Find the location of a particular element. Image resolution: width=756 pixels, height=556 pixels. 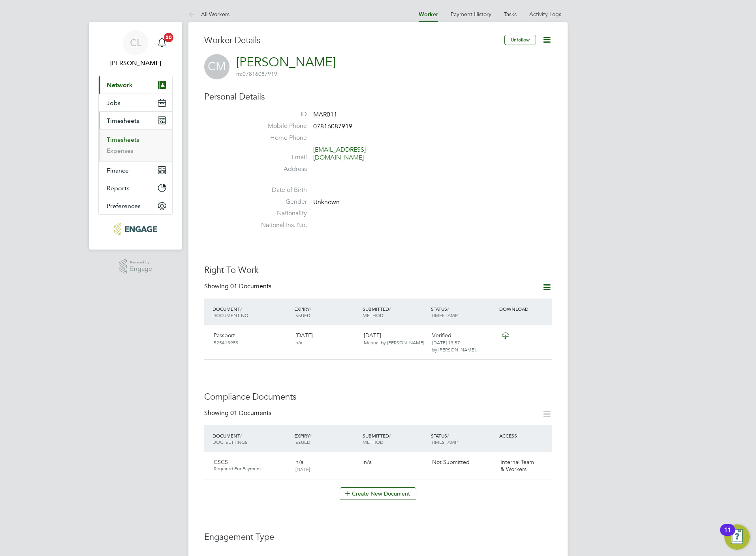

span: Timesheets is located at coordinates (123, 120).